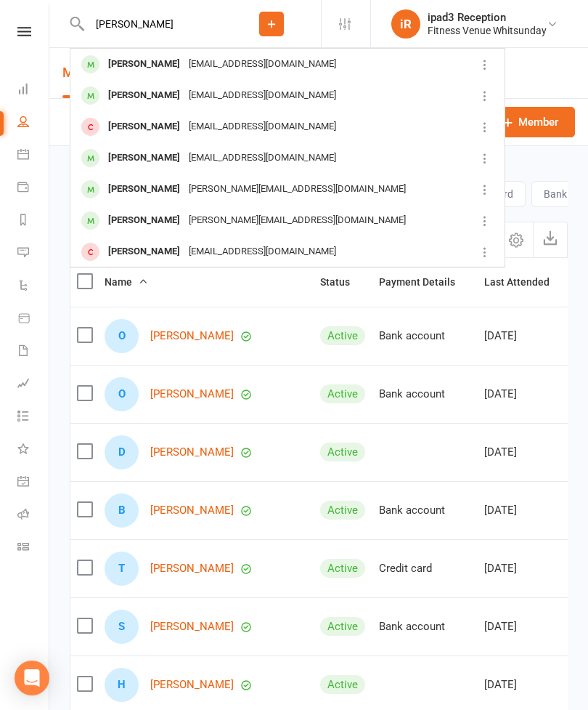 The height and width of the screenshot is (710, 588). I want to click on a: People, so click(34, 123).